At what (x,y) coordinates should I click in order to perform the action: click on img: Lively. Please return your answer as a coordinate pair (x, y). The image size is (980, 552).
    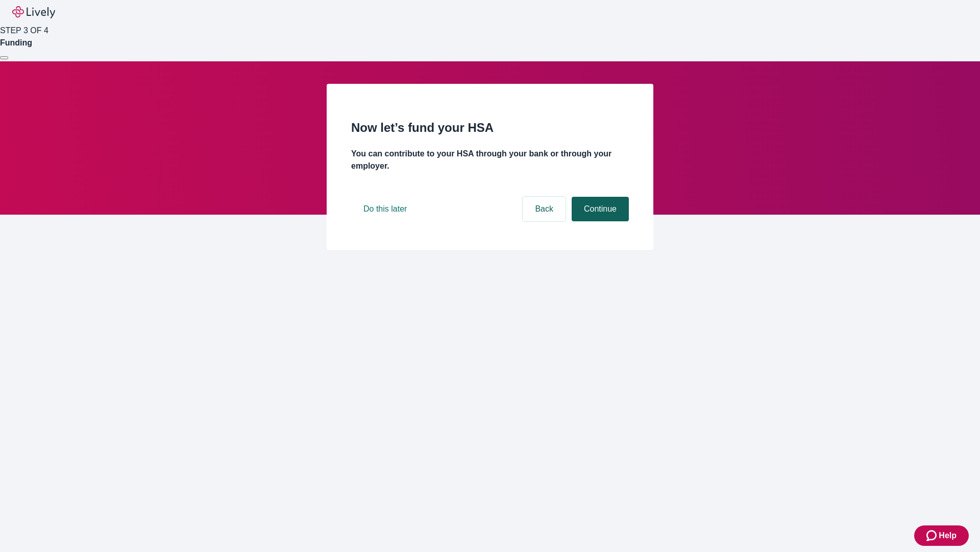
    Looking at the image, I should click on (33, 12).